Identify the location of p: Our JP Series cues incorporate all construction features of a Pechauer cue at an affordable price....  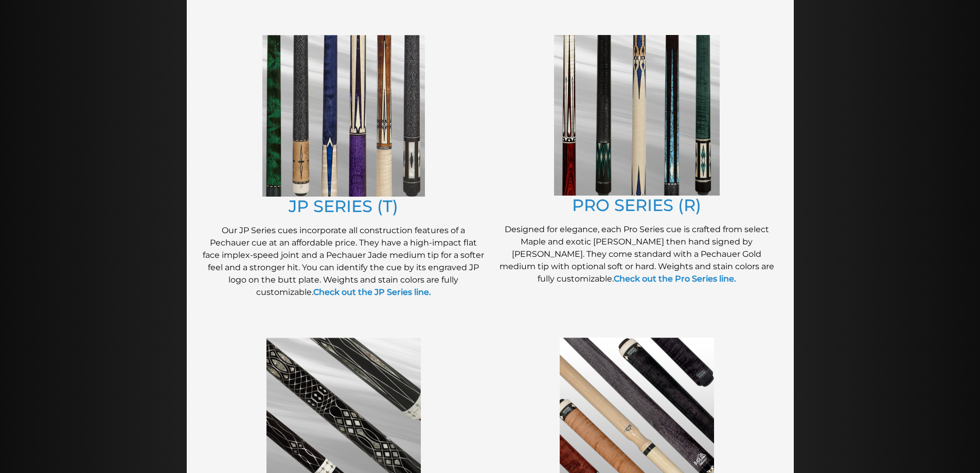
(344, 261).